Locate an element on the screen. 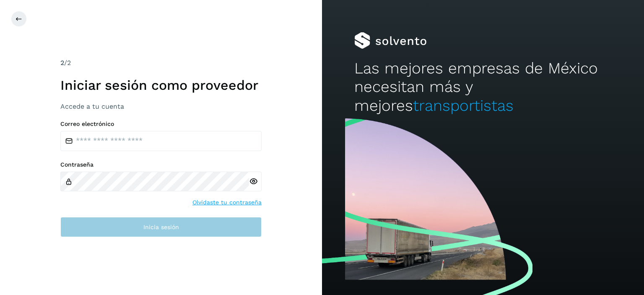 This screenshot has width=644, height=295. span: 2 is located at coordinates (62, 63).